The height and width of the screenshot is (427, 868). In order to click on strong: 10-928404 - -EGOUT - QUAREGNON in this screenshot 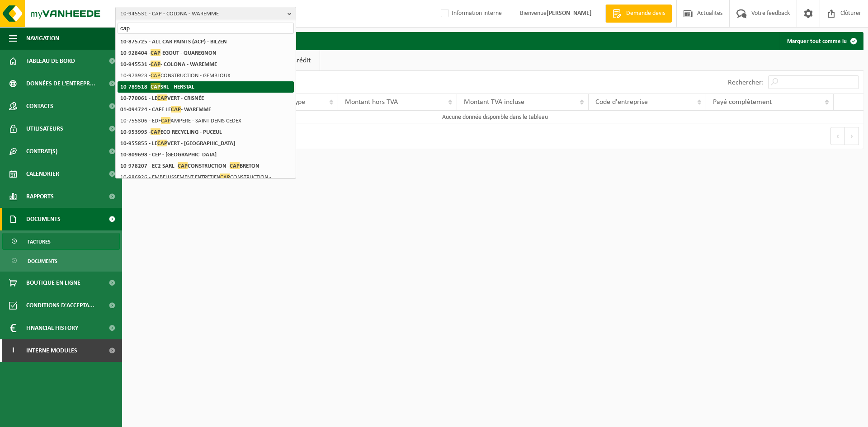, I will do `click(168, 53)`.